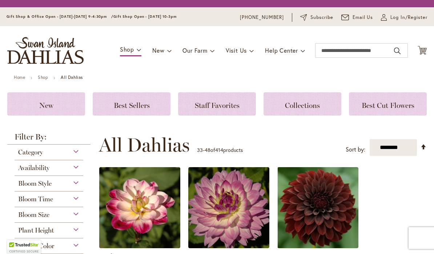 The image size is (434, 254). I want to click on a: Staff Favorites, so click(217, 104).